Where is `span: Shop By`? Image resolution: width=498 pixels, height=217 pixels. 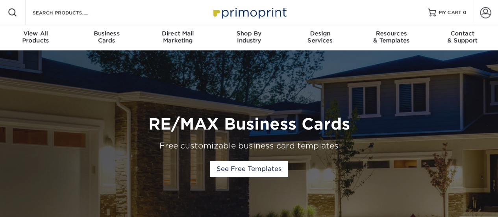
span: Shop By is located at coordinates (249, 33).